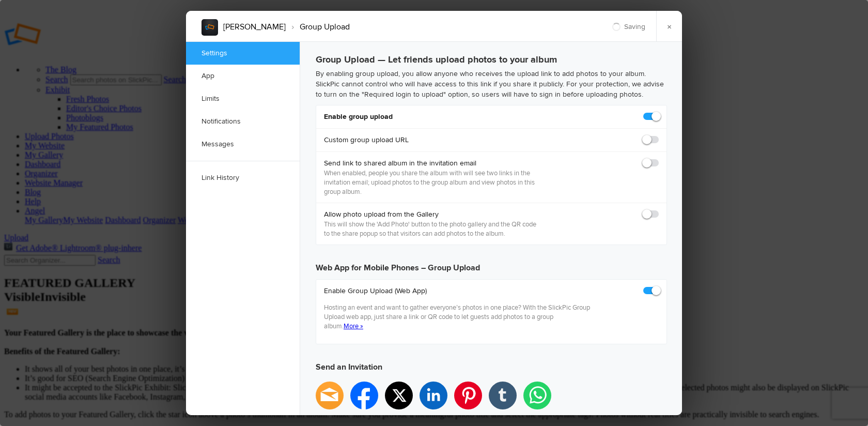  I want to click on li: facebook, so click(364, 395).